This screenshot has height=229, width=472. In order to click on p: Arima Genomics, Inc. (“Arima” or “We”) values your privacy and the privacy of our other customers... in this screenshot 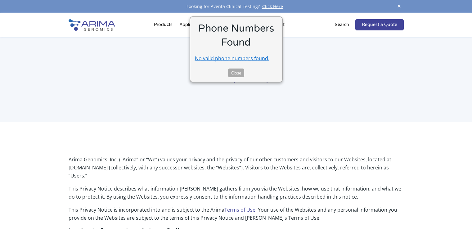, I will do `click(236, 170)`.